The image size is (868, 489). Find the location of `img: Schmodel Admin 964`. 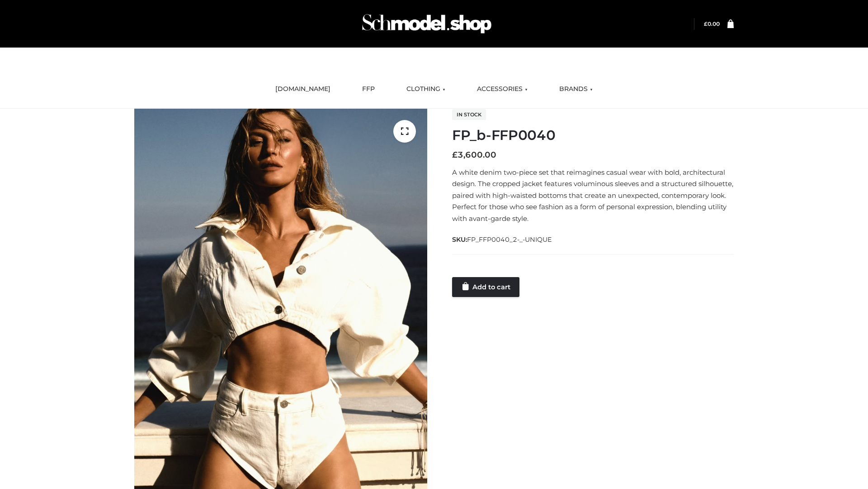

img: Schmodel Admin 964 is located at coordinates (427, 23).